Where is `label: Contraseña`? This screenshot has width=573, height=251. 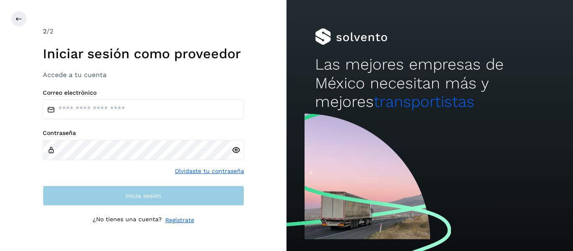
label: Contraseña is located at coordinates (143, 133).